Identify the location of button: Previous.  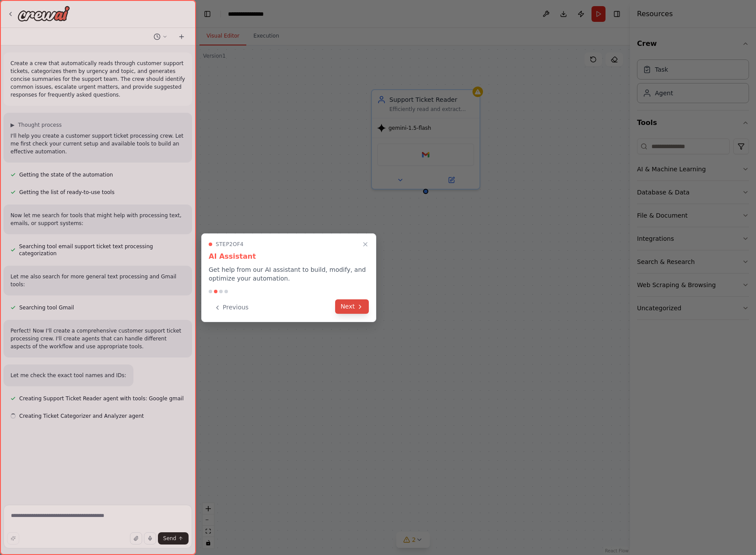
(231, 307).